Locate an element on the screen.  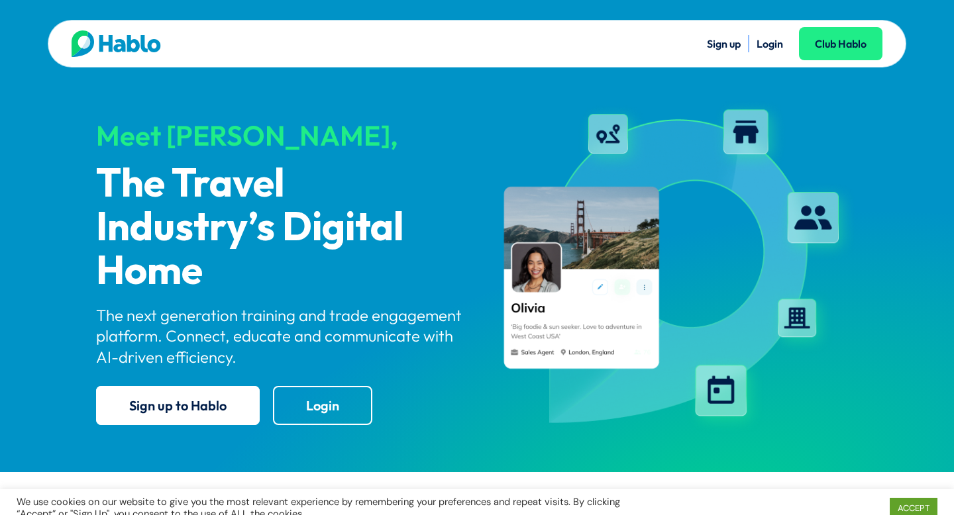
a: Sign up to Hablo is located at coordinates (178, 405).